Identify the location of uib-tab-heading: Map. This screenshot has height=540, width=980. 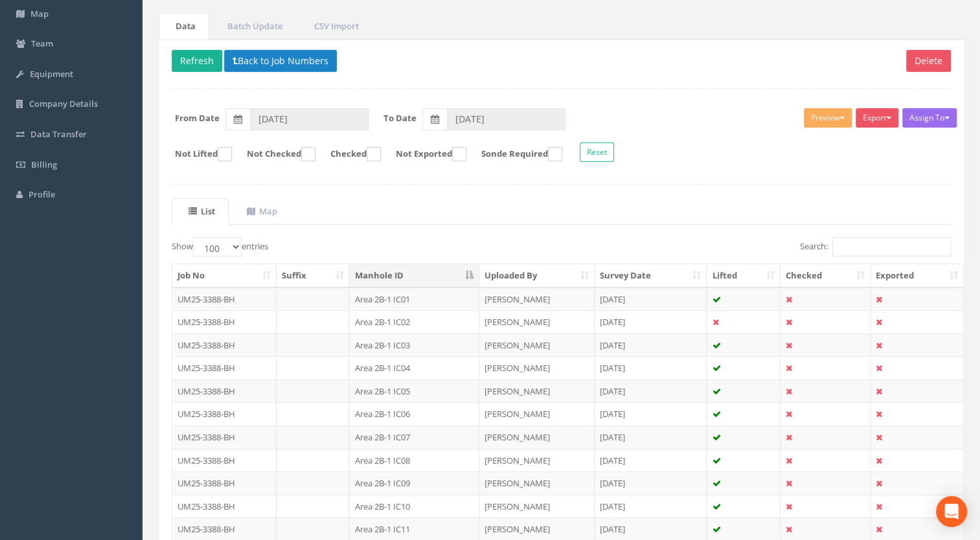
(261, 211).